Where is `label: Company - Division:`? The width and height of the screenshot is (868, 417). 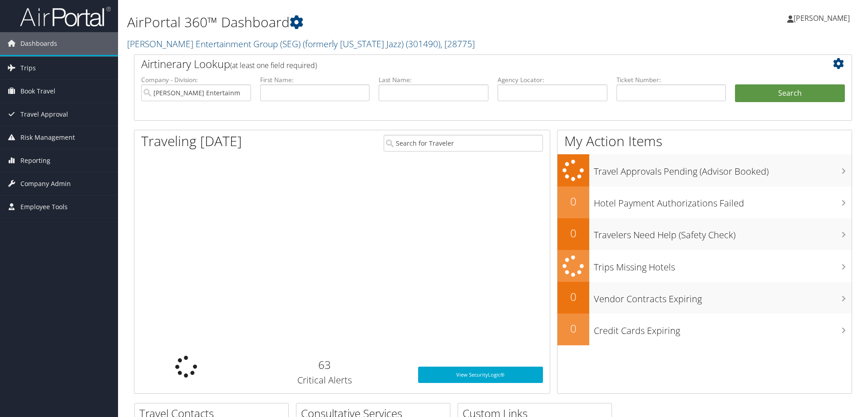
label: Company - Division: is located at coordinates (196, 80).